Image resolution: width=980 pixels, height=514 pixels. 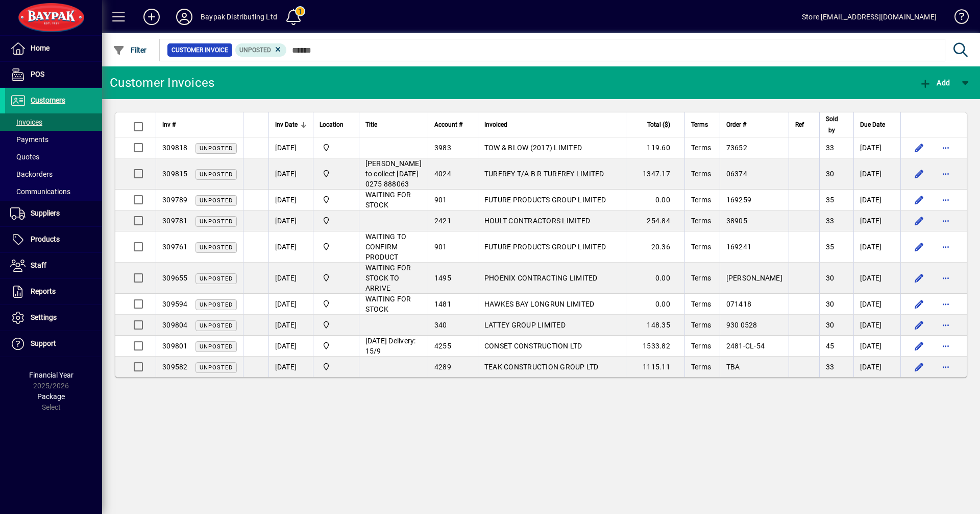 I want to click on span: 45, so click(x=830, y=346).